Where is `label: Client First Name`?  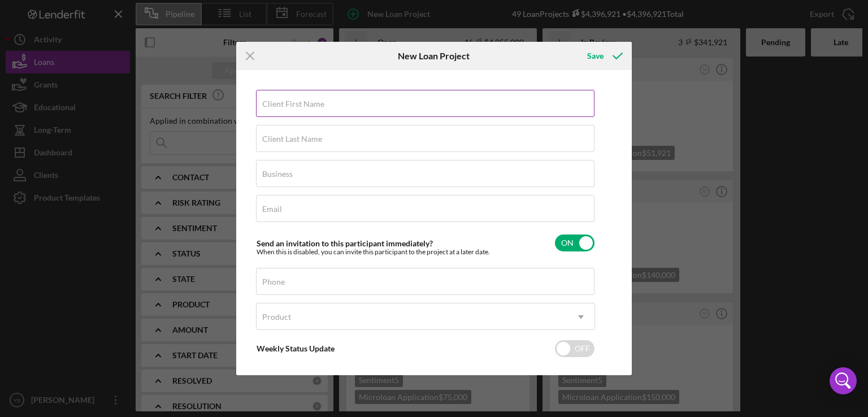
label: Client First Name is located at coordinates (293, 104).